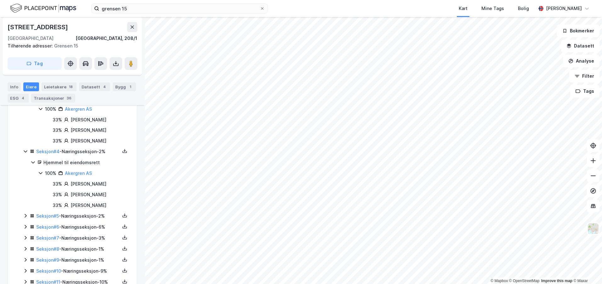 The width and height of the screenshot is (602, 284). What do you see at coordinates (48, 216) in the screenshot?
I see `a: Seksjon#5` at bounding box center [48, 216].